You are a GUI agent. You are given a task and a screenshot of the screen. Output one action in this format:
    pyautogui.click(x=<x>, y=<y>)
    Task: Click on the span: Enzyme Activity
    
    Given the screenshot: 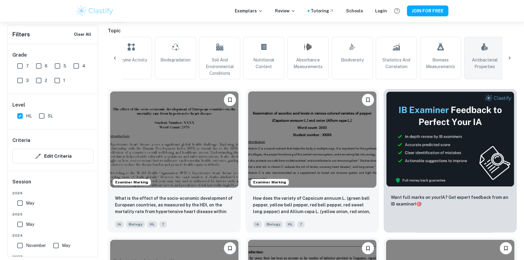 What is the action you would take?
    pyautogui.click(x=131, y=60)
    